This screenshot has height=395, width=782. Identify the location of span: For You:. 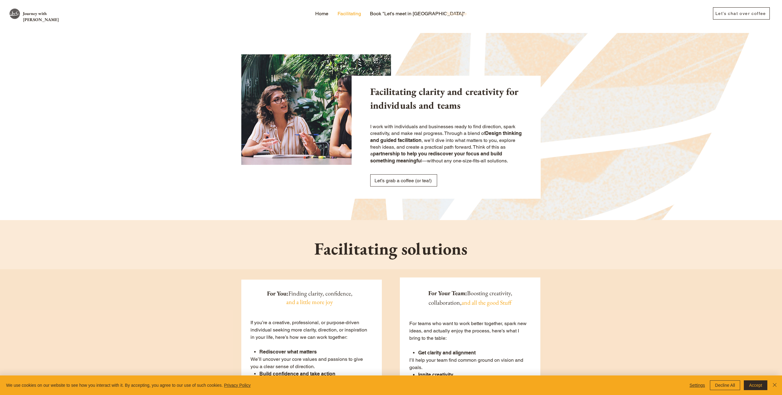
(278, 294).